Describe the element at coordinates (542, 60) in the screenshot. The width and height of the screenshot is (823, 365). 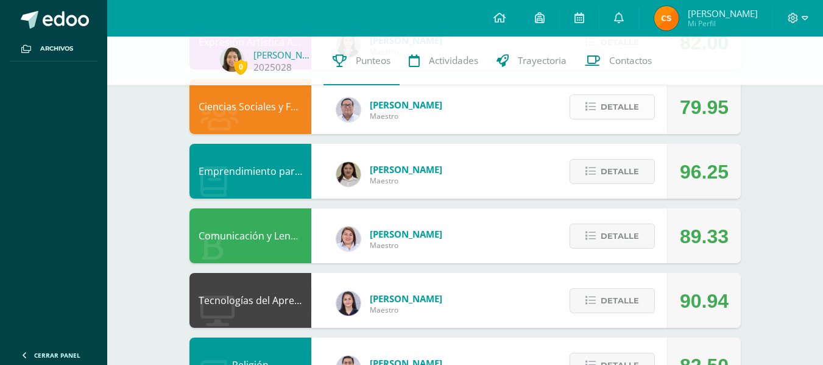
I see `span: Trayectoria` at that location.